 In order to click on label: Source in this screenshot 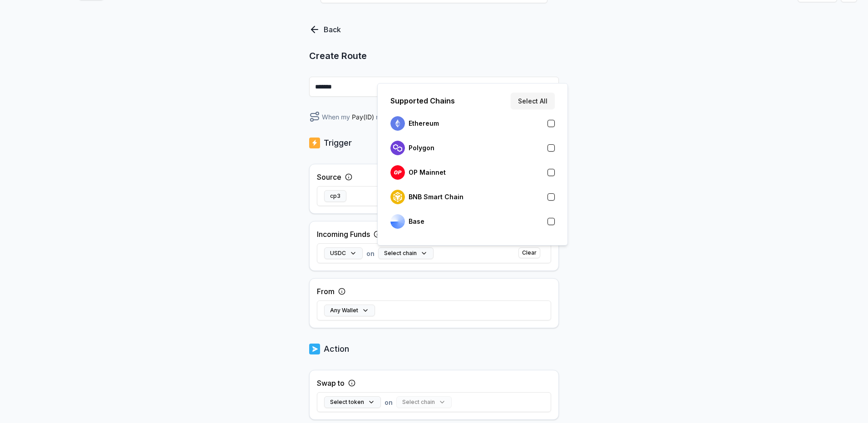, I will do `click(329, 177)`.